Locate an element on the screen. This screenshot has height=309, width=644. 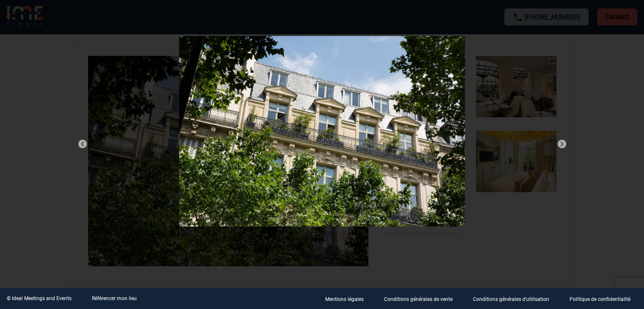
p: Conditions générales de vente is located at coordinates (418, 299).